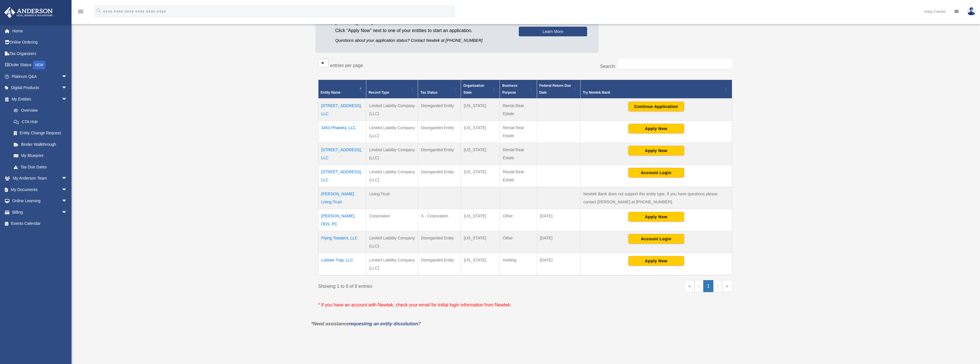 This screenshot has height=364, width=980. What do you see at coordinates (39, 65) in the screenshot?
I see `div: NEW` at bounding box center [39, 65].